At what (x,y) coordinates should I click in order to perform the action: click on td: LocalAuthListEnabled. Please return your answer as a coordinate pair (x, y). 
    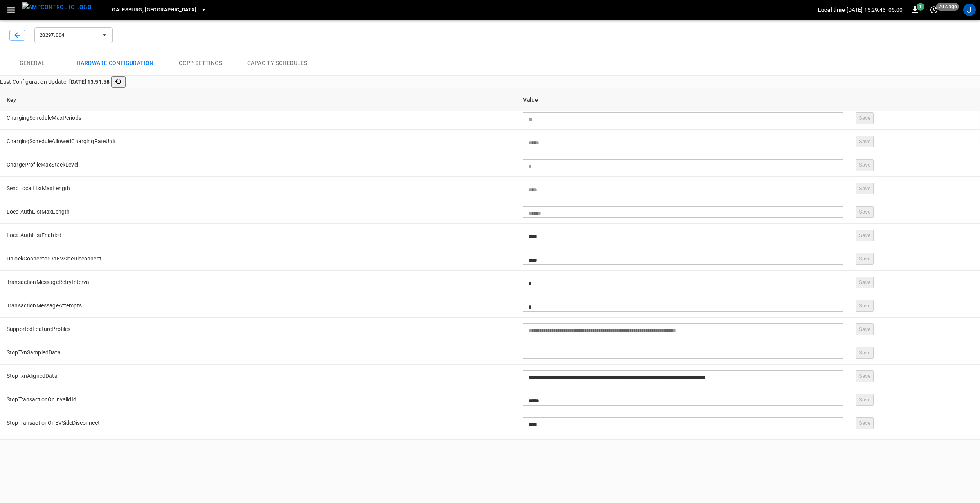
    Looking at the image, I should click on (259, 236).